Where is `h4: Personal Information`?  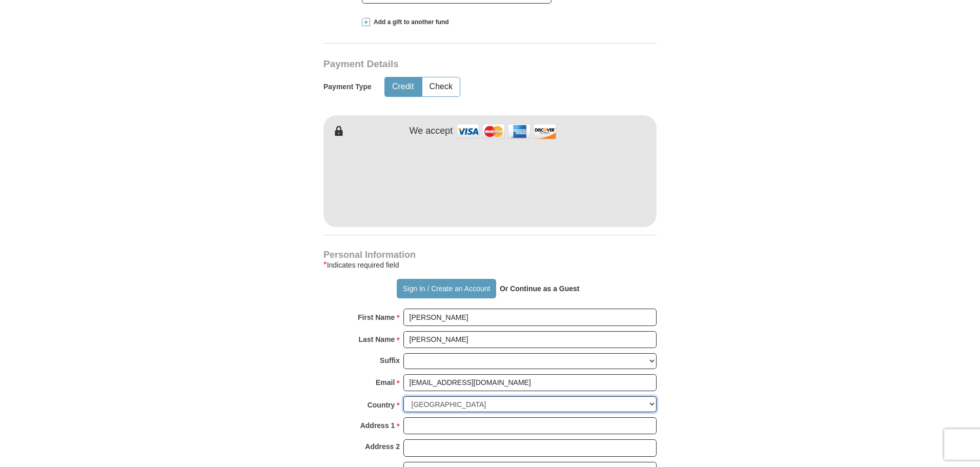
h4: Personal Information is located at coordinates (490, 255).